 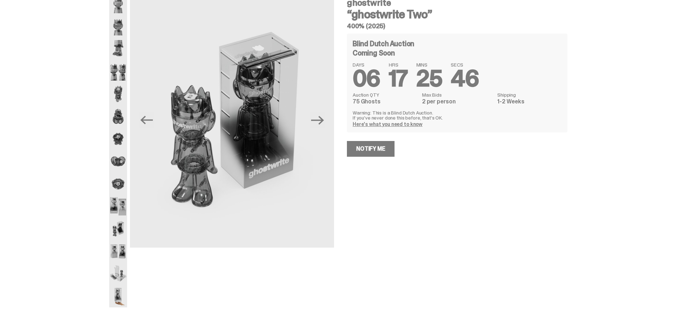 I want to click on img: ghostwrite_Two_Media_7.png, so click(x=118, y=139).